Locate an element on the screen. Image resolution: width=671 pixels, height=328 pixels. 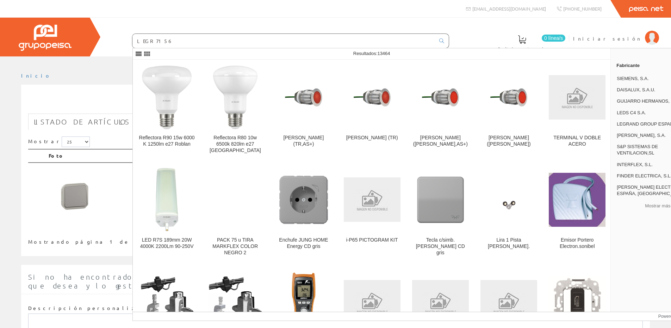
img: Bl-71 Dicroica Led 5w=50w 120º 3000k Incolamp is located at coordinates (372, 302).